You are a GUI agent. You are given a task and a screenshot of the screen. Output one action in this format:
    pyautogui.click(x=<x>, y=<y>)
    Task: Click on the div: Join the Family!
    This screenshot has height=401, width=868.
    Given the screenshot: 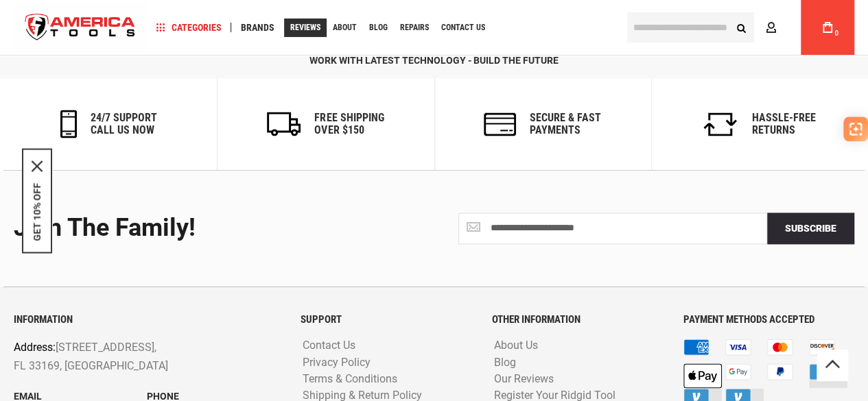 What is the action you would take?
    pyautogui.click(x=219, y=228)
    